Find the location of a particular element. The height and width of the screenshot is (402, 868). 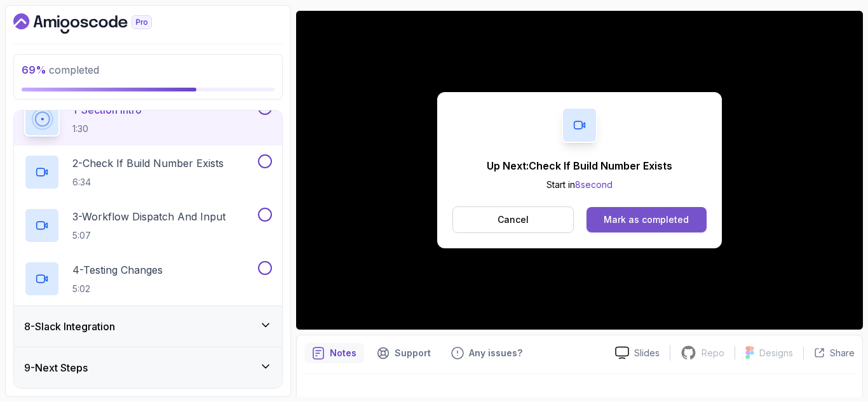

p: Start in is located at coordinates (579, 185).